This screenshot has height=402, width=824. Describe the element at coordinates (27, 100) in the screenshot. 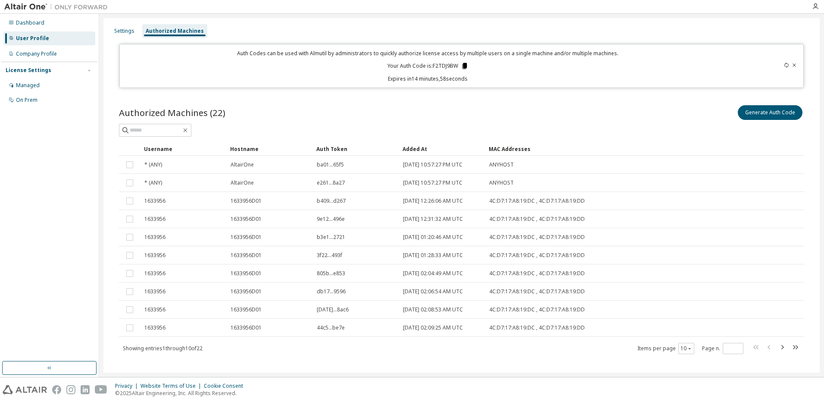

I see `div: On Prem` at that location.